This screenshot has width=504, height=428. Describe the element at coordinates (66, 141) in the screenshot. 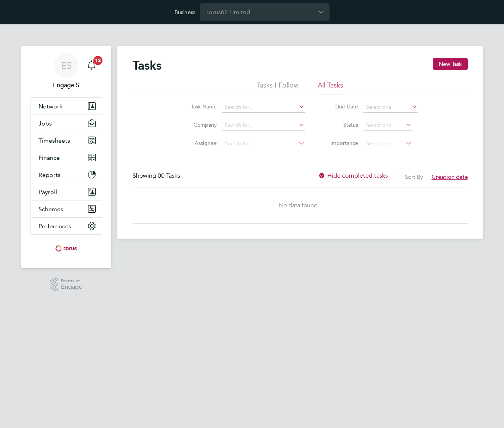

I see `button: Timesheets` at that location.